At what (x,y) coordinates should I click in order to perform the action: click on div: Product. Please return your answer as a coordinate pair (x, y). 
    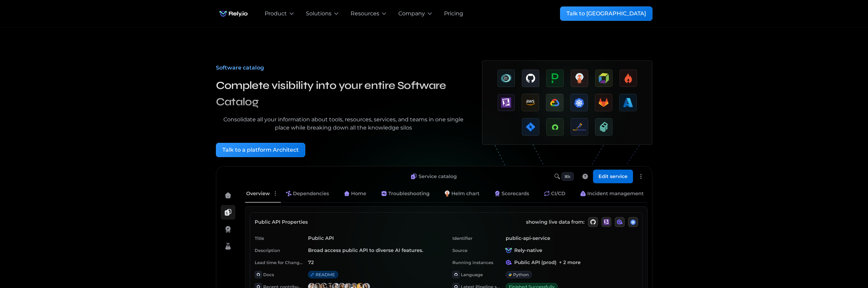
    Looking at the image, I should click on (276, 14).